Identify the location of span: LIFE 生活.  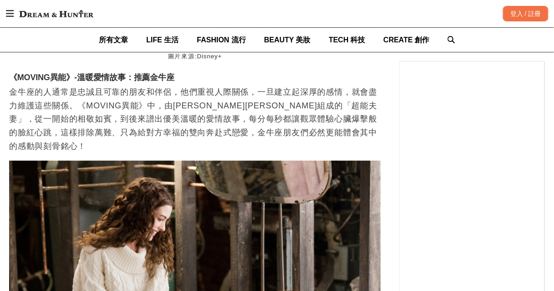
(162, 40).